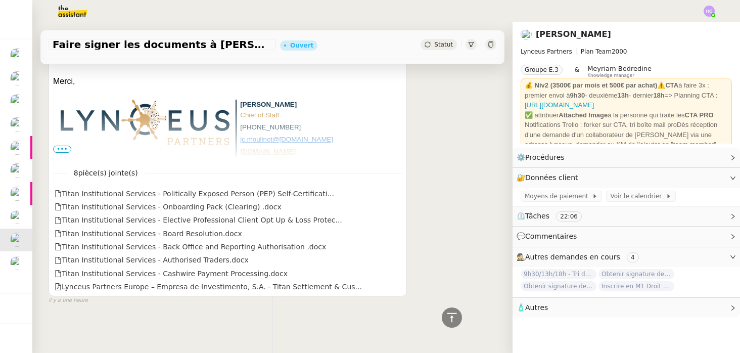  I want to click on nz-tag: Groupe E.3, so click(541, 70).